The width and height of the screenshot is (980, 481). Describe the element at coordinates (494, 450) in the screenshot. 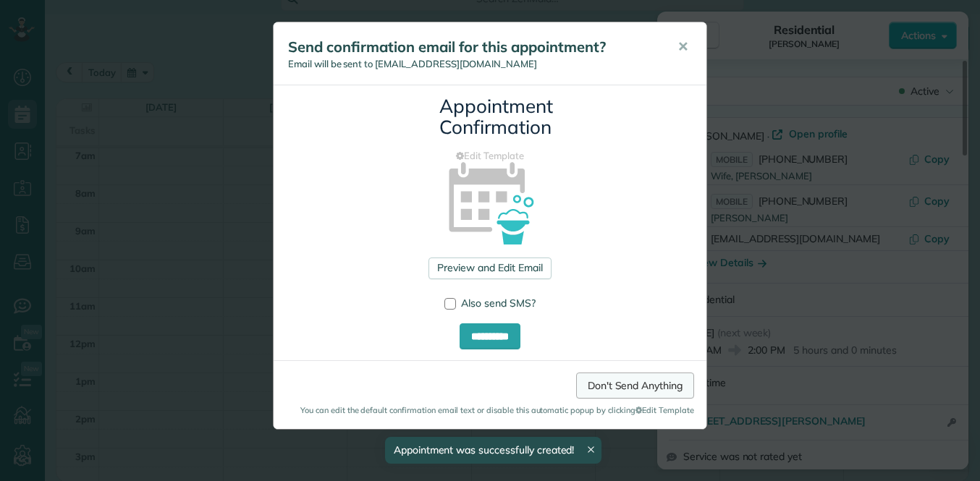

I see `div: Appointment was successfully created!` at that location.